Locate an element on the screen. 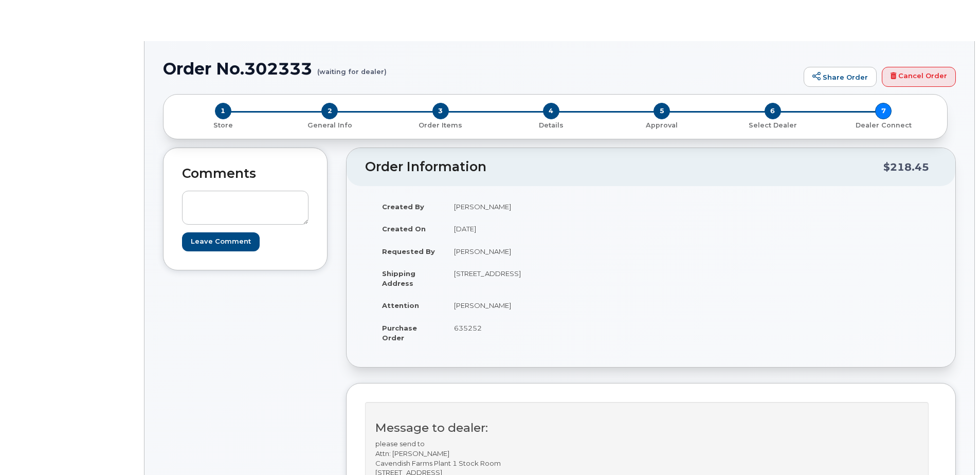 The image size is (980, 475). span: 3 is located at coordinates (441, 111).